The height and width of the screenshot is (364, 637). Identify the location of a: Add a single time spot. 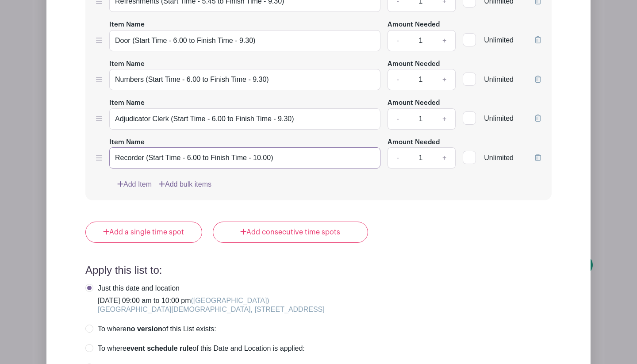
(144, 232).